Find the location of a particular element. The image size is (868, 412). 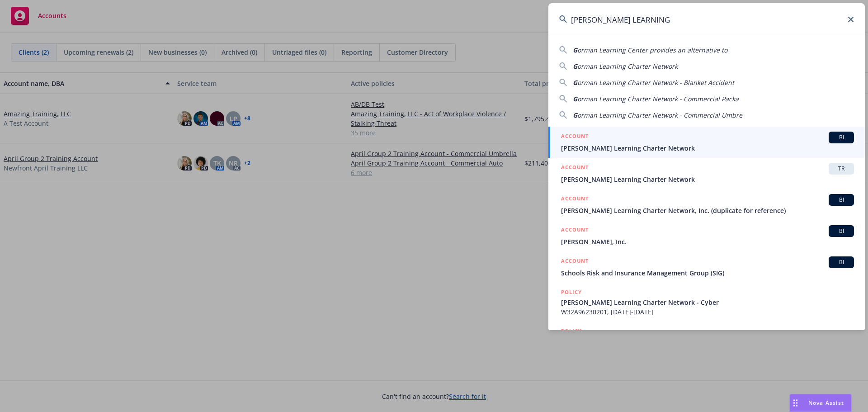

div: Drag to move is located at coordinates (795, 403).